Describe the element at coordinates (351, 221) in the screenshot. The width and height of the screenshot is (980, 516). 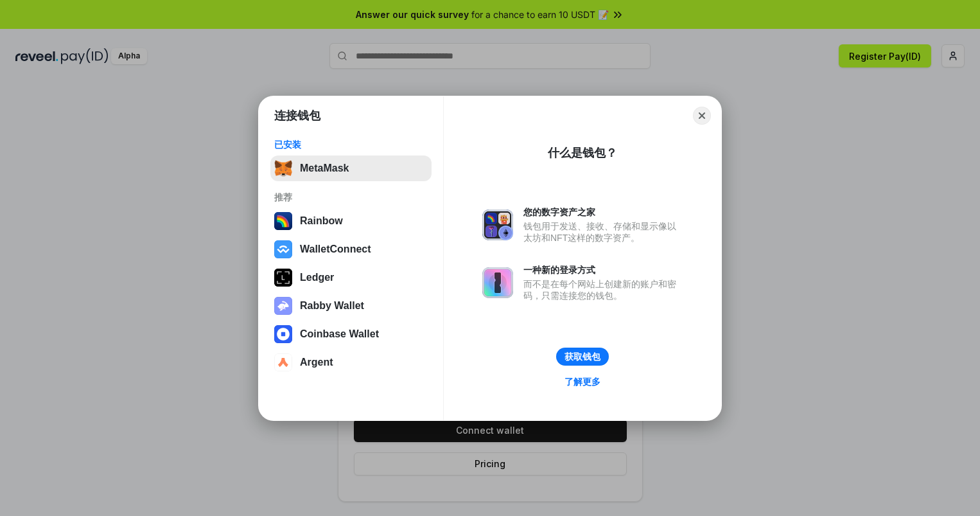
I see `button: Rainbow` at that location.